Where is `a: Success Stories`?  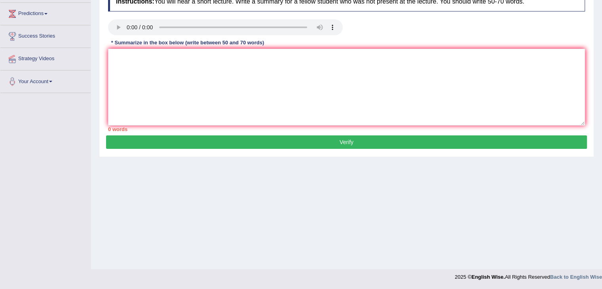 a: Success Stories is located at coordinates (46, 35).